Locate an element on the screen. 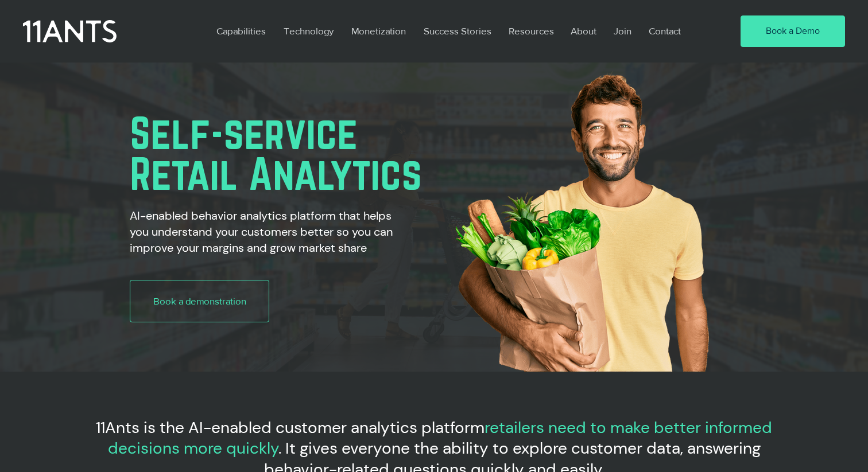  p: Monetization is located at coordinates (378, 31).